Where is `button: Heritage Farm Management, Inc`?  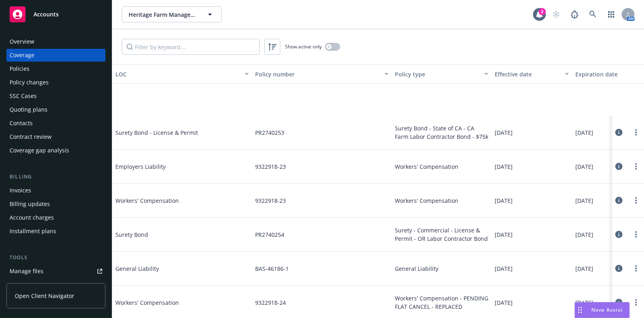
button: Heritage Farm Management, Inc is located at coordinates (172, 14).